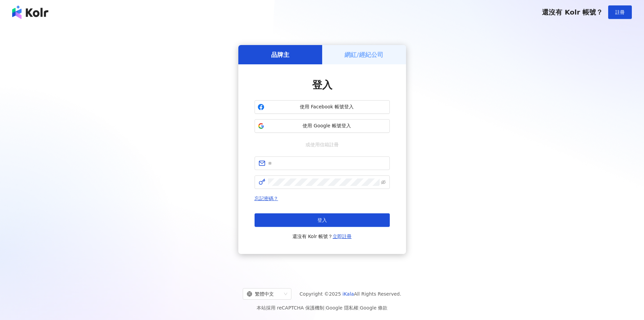 The image size is (644, 320). What do you see at coordinates (30, 12) in the screenshot?
I see `img: logo` at bounding box center [30, 12].